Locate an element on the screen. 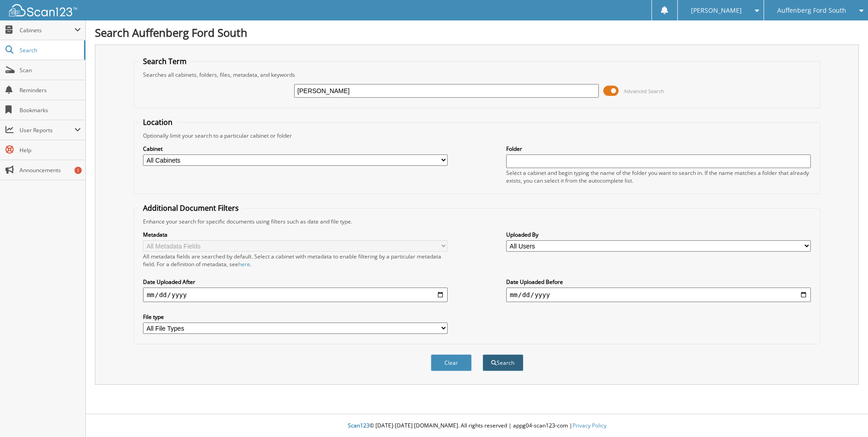 This screenshot has height=437, width=868. input: start is located at coordinates (295, 294).